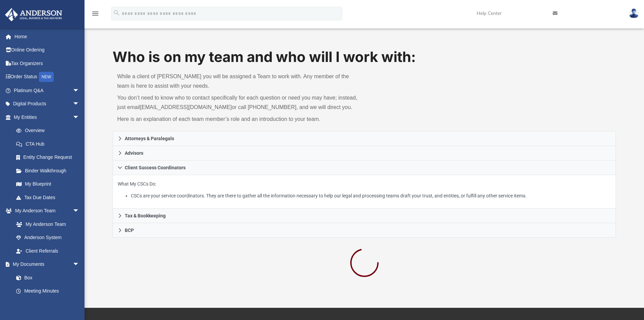 This screenshot has height=320, width=644. What do you see at coordinates (364, 230) in the screenshot?
I see `a: BCP` at bounding box center [364, 230].